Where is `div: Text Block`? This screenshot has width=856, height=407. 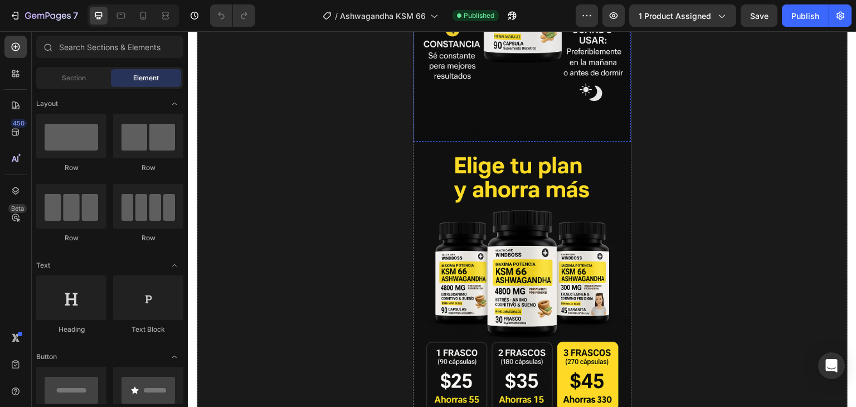
div: Text Block is located at coordinates (148, 330).